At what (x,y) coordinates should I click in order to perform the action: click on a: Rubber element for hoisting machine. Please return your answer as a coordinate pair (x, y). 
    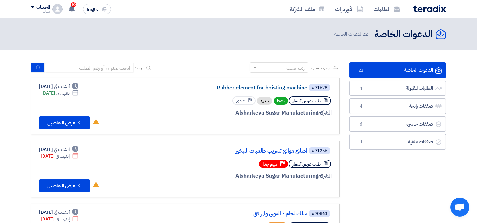
    Looking at the image, I should click on (244, 88).